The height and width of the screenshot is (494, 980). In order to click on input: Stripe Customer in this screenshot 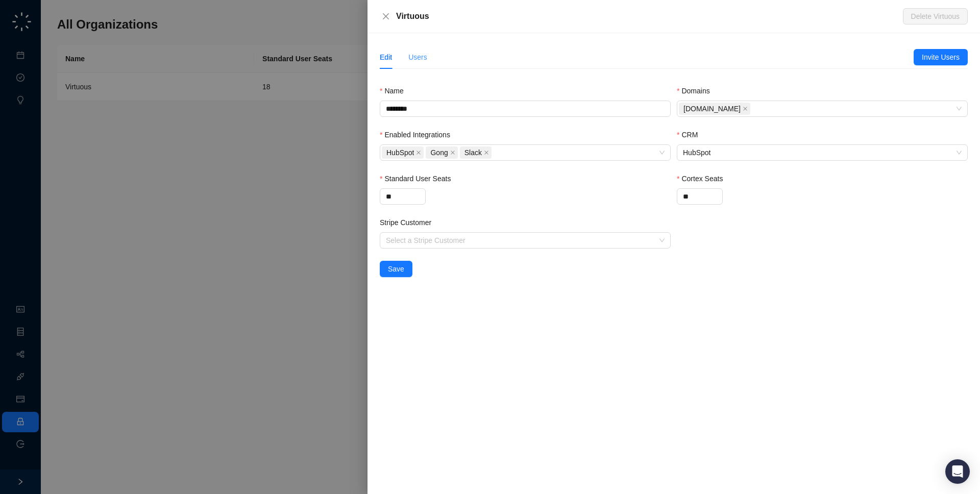, I will do `click(522, 241)`.